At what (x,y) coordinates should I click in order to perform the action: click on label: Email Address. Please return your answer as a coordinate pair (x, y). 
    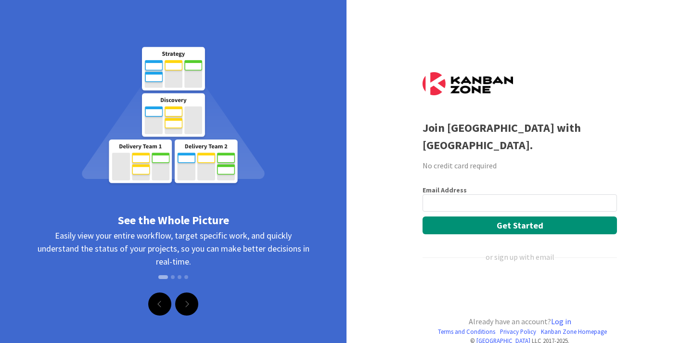
    Looking at the image, I should click on (444, 190).